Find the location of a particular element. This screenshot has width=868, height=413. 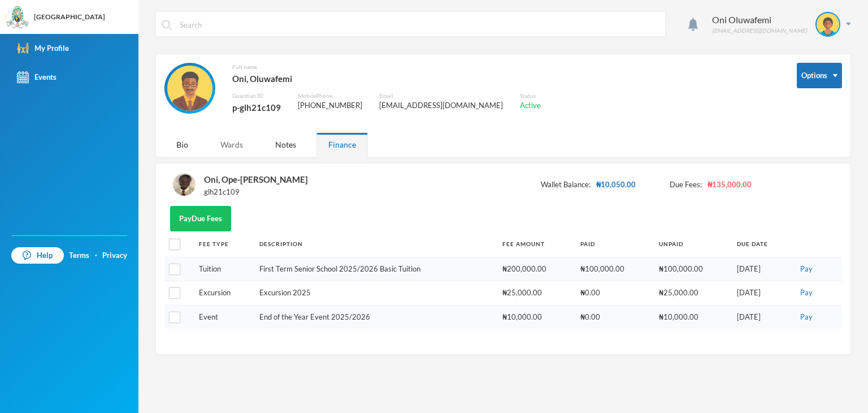

img: search is located at coordinates (166, 25).